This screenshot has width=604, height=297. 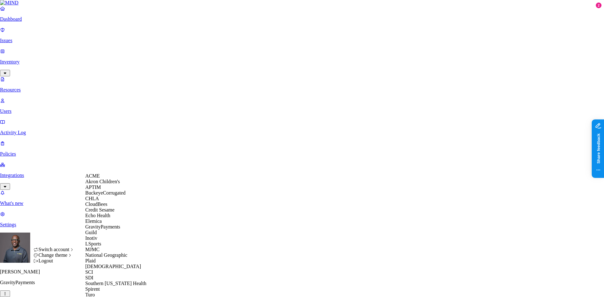 I want to click on div: Logout, so click(x=54, y=261).